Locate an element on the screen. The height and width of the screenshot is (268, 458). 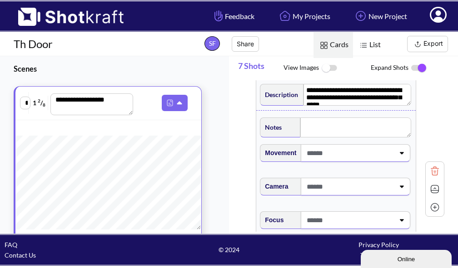
img: Hand Icon is located at coordinates (218, 16).